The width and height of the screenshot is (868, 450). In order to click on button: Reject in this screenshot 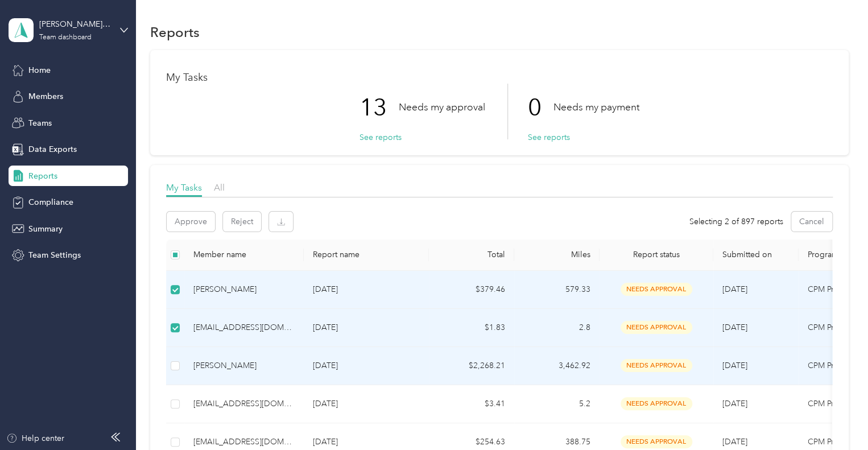, I will do `click(242, 221)`.